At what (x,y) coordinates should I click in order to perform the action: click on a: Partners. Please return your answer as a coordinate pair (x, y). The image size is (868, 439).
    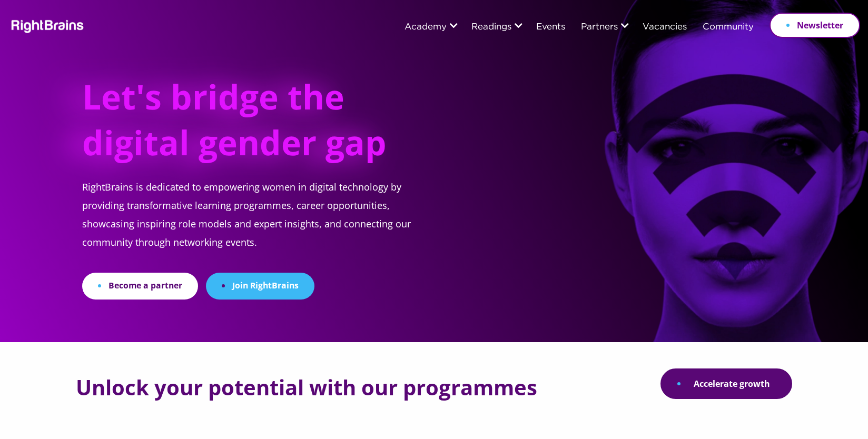
    Looking at the image, I should click on (600, 27).